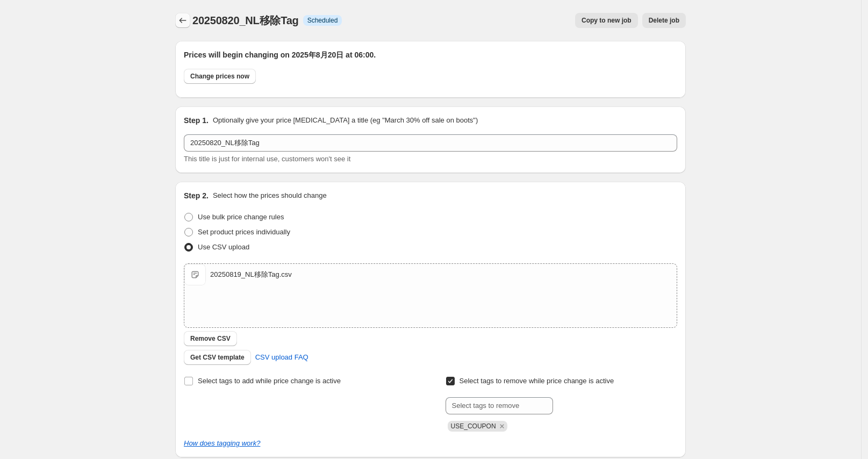 The width and height of the screenshot is (868, 459). I want to click on a: CSV upload FAQ, so click(281, 357).